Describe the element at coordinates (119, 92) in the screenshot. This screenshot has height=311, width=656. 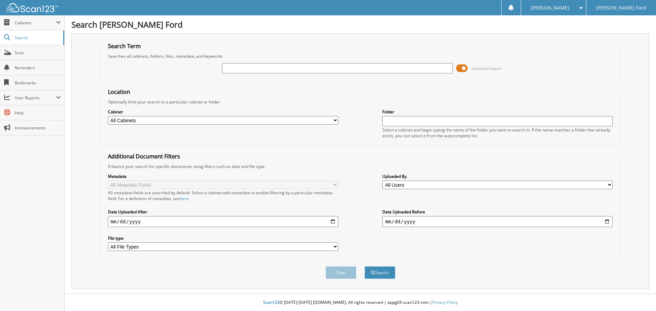
I see `legend: Location` at that location.